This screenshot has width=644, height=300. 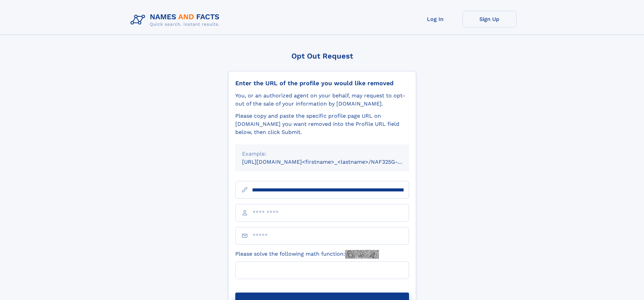 What do you see at coordinates (322, 154) in the screenshot?
I see `div: Example:` at bounding box center [322, 154].